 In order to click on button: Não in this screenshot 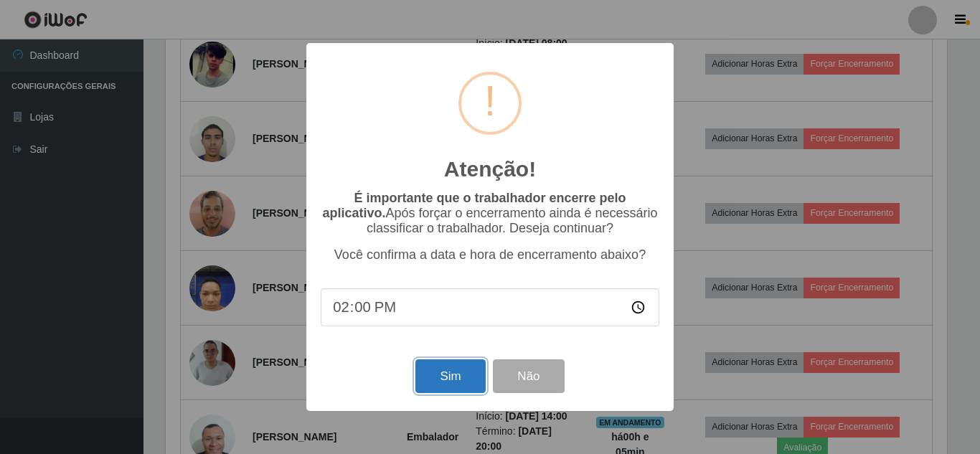, I will do `click(528, 376)`.